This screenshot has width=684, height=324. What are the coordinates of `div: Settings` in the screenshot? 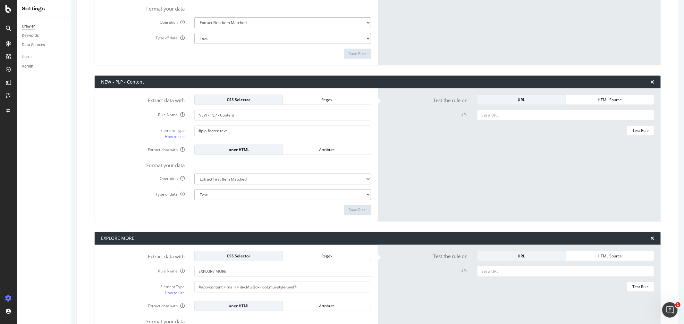 It's located at (44, 9).